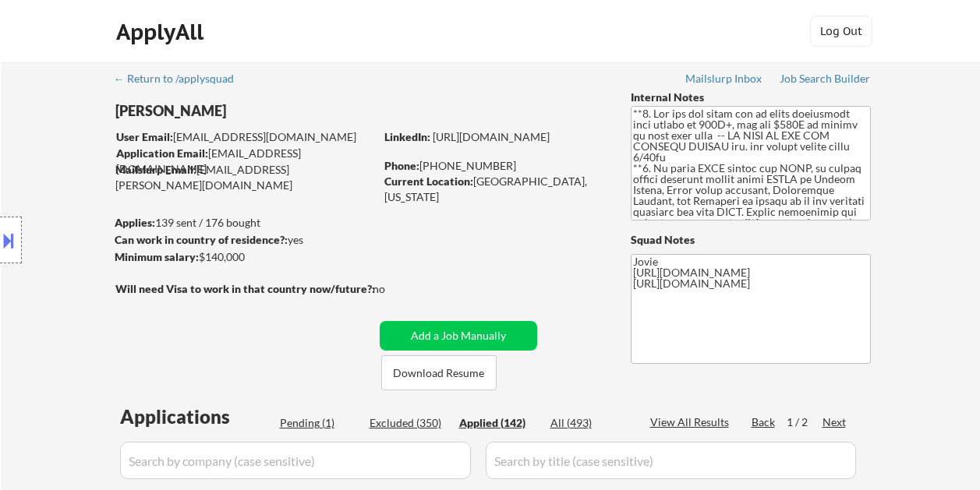 The width and height of the screenshot is (980, 490). Describe the element at coordinates (408, 423) in the screenshot. I see `div: Excluded (350)` at that location.